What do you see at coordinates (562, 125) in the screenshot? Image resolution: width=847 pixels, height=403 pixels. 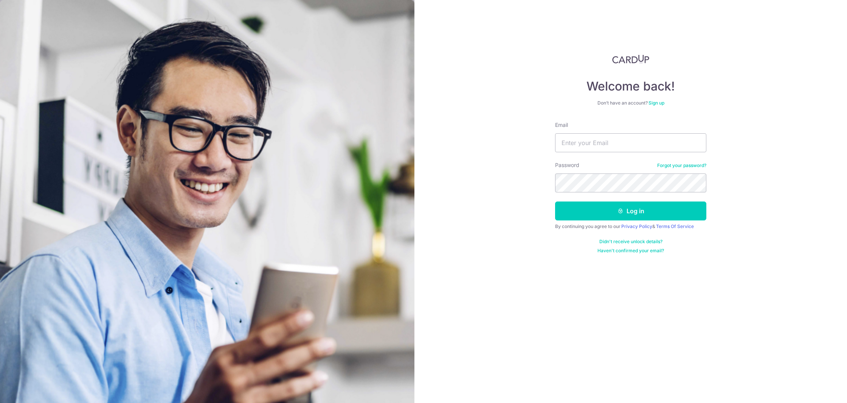 I see `label: Email` at bounding box center [562, 125].